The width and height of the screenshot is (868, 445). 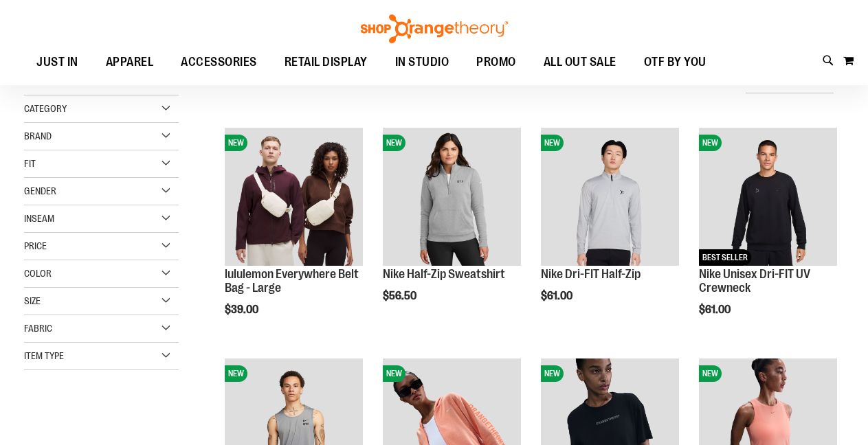 What do you see at coordinates (326, 62) in the screenshot?
I see `span: RETAIL DISPLAY` at bounding box center [326, 62].